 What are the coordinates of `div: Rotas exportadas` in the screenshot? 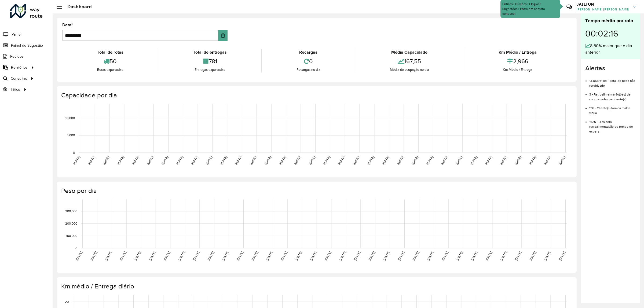 It's located at (110, 70).